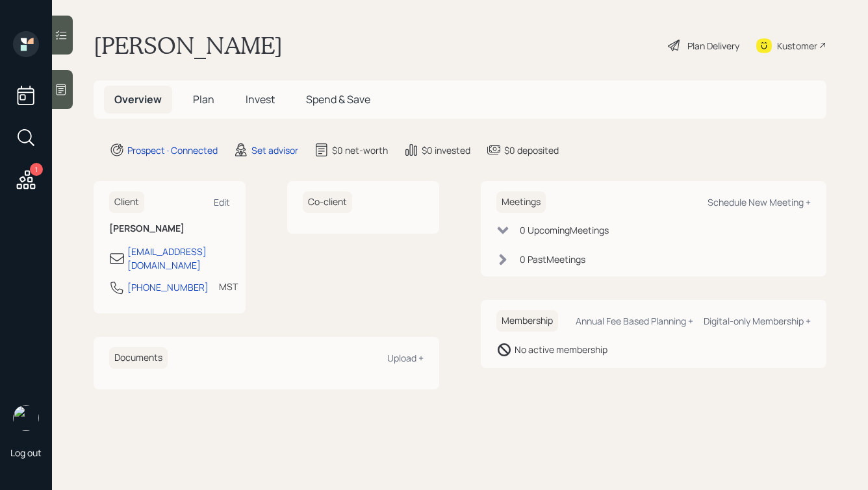 The width and height of the screenshot is (868, 490). Describe the element at coordinates (37, 169) in the screenshot. I see `div: 1` at that location.